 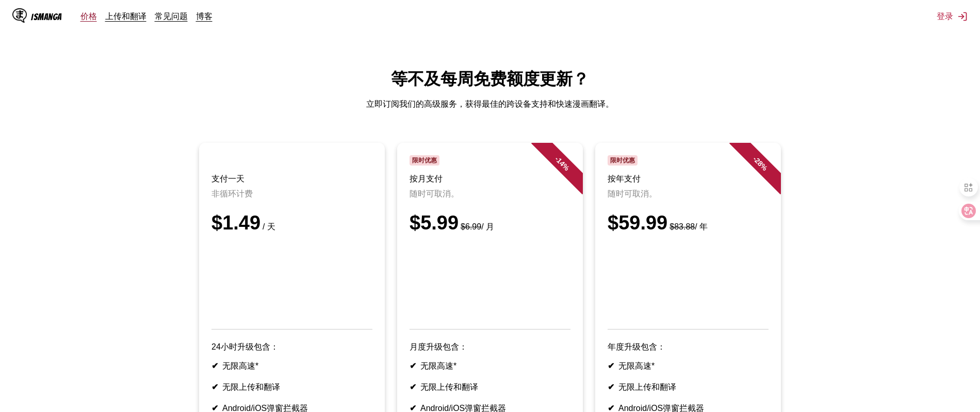 What do you see at coordinates (688, 226) in the screenshot?
I see `small: / 年` at bounding box center [688, 226].